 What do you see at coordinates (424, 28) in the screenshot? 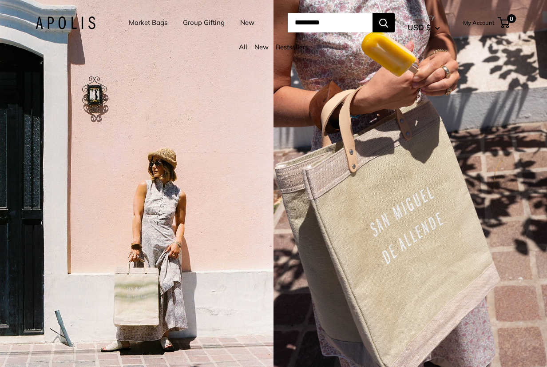
I see `button: USD $` at bounding box center [424, 28].